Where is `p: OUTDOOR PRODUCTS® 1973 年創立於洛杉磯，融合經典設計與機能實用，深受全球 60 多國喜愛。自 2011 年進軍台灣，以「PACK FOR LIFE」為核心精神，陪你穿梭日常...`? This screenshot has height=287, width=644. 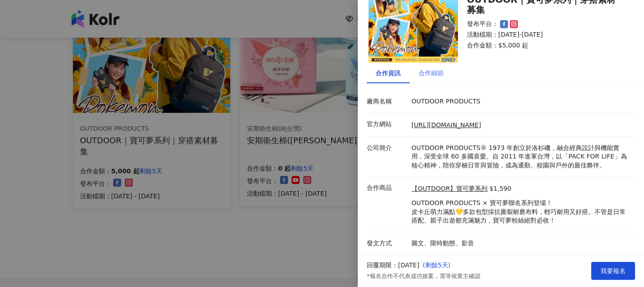 p: OUTDOOR PRODUCTS® 1973 年創立於洛杉磯，融合經典設計與機能實用，深受全球 60 多國喜愛。自 2011 年進軍台灣，以「PACK FOR LIFE」為核心精神，陪你穿梭日常... is located at coordinates (521, 157).